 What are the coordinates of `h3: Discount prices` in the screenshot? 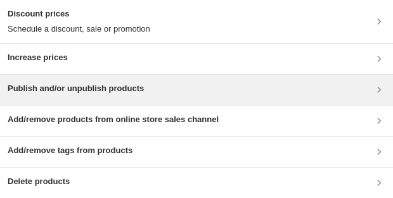 It's located at (79, 14).